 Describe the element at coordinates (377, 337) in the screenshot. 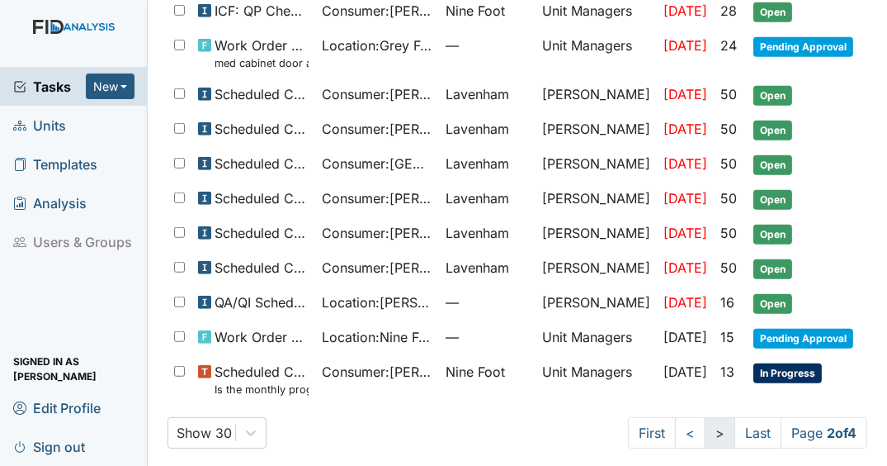

I see `span: Location : Nine Foot` at that location.